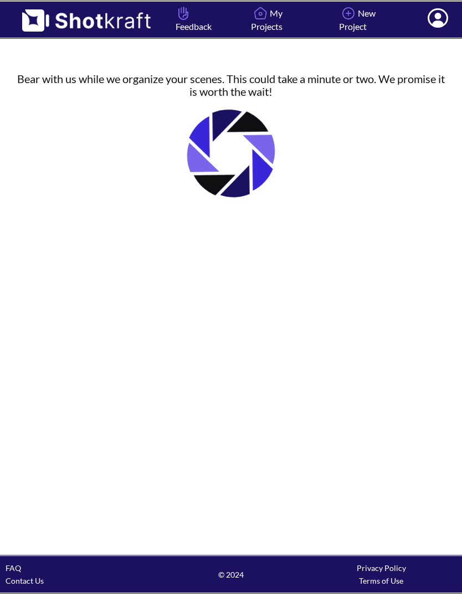 The width and height of the screenshot is (462, 602). I want to click on a: Contact Us, so click(24, 581).